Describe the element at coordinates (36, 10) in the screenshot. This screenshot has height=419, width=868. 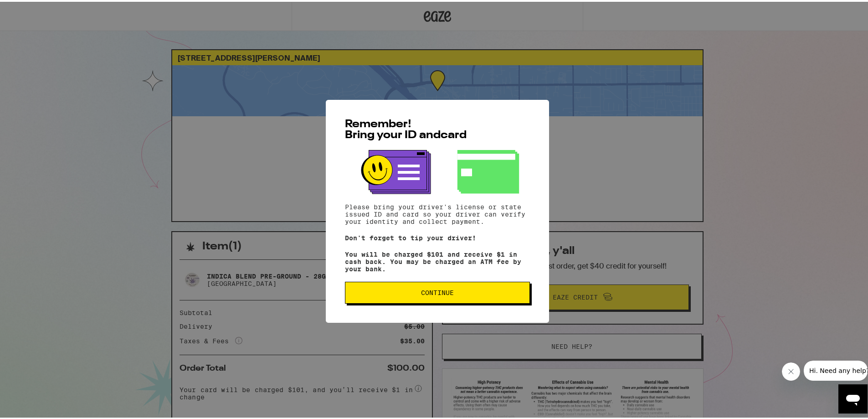
I see `span: Hi. Need any help?` at that location.